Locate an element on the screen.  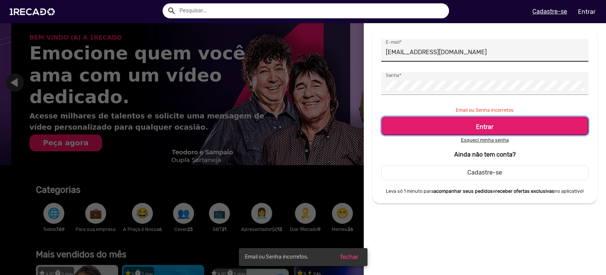
button: Example home icon is located at coordinates (171, 10).